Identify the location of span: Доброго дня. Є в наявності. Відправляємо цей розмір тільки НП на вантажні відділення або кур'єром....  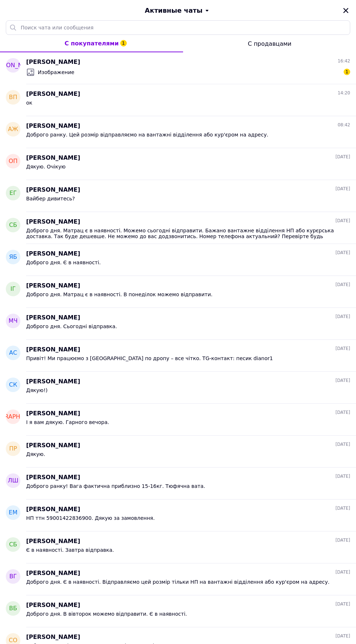
(178, 582).